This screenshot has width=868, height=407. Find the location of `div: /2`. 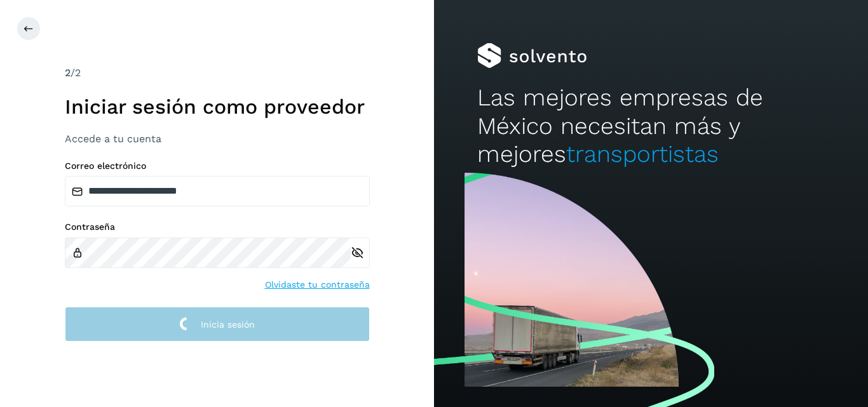

div: /2 is located at coordinates (217, 73).